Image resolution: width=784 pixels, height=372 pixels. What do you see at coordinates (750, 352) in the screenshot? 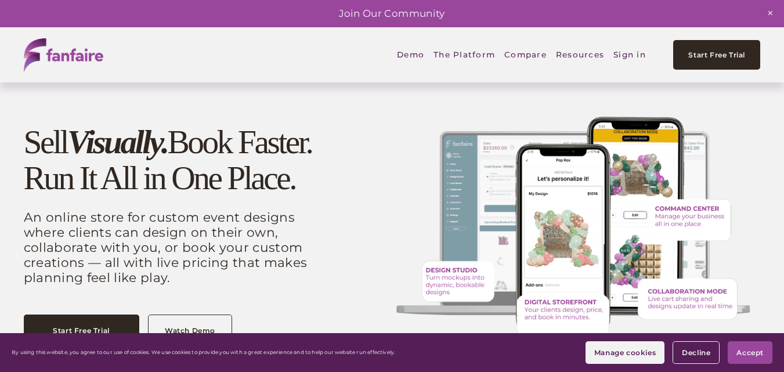
I see `button: Accept` at bounding box center [750, 352].